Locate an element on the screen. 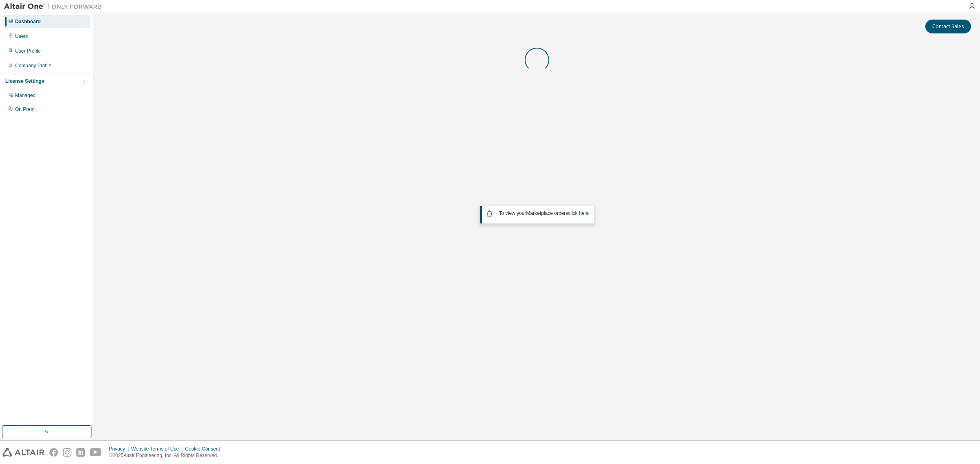  p: © 2025 Altair Engineering, Inc. All Rights Reserved. is located at coordinates (167, 456).